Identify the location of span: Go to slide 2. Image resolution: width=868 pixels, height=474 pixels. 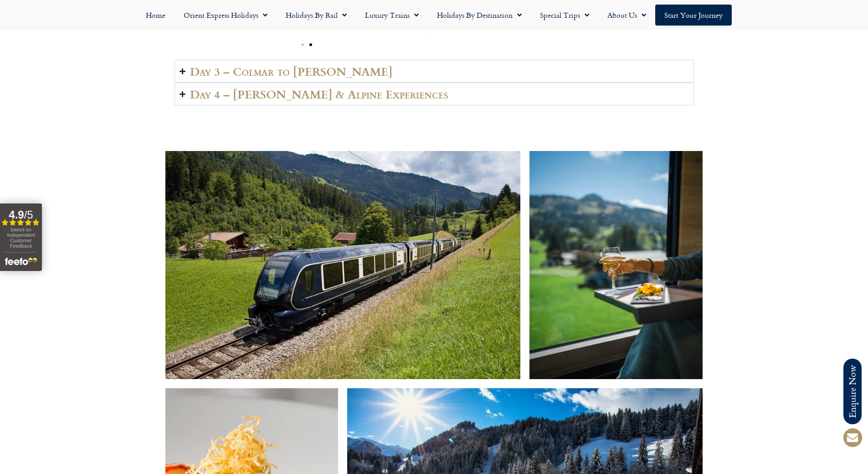
(311, 45).